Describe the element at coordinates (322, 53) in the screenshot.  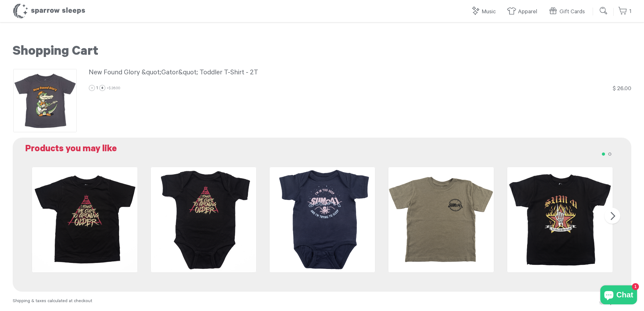
I see `h1: Shopping Cart` at that location.